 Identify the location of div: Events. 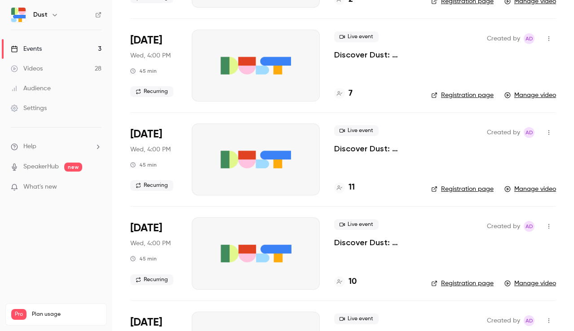
(26, 49).